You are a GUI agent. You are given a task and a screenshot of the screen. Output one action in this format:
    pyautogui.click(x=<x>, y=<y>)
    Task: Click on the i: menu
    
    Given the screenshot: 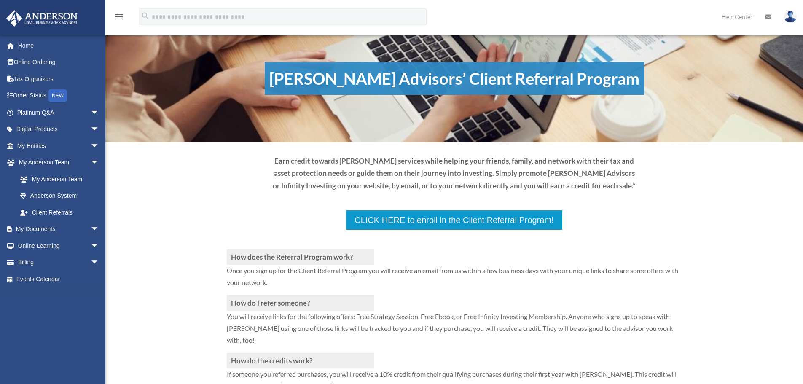 What is the action you would take?
    pyautogui.click(x=119, y=17)
    